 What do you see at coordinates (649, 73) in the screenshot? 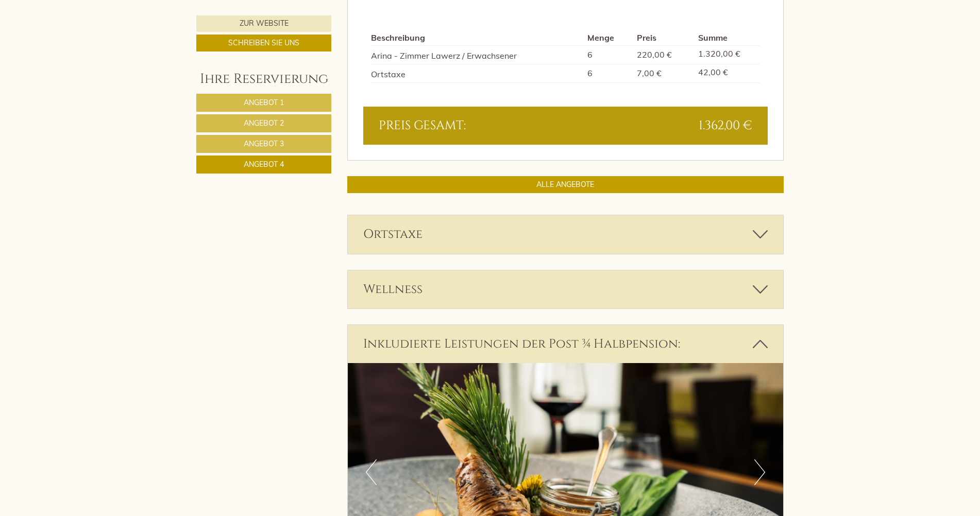
I see `span: 7,00 €` at bounding box center [649, 73].